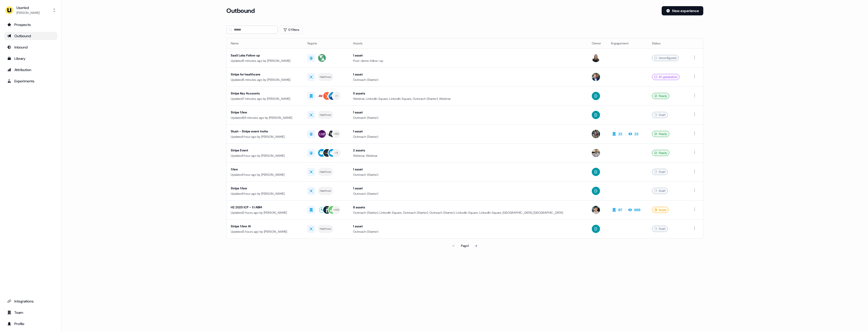 Image resolution: width=868 pixels, height=332 pixels. What do you see at coordinates (30, 313) in the screenshot?
I see `div: Team` at bounding box center [30, 313].